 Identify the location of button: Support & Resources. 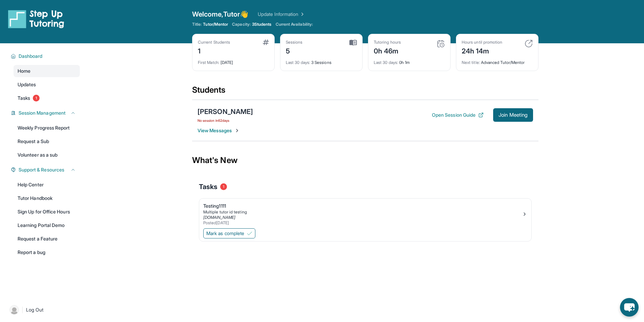
(46, 170).